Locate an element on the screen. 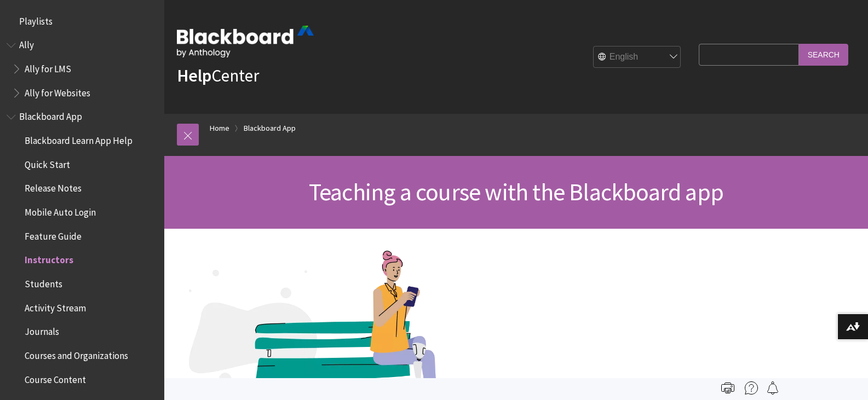  strong: Help is located at coordinates (194, 75).